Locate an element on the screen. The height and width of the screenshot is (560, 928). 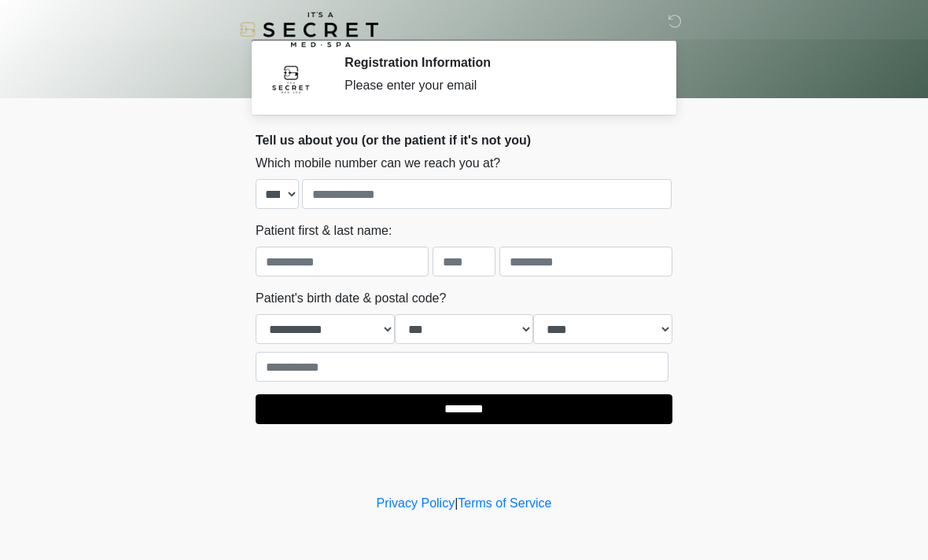
img: Agent Avatar is located at coordinates (291, 79).